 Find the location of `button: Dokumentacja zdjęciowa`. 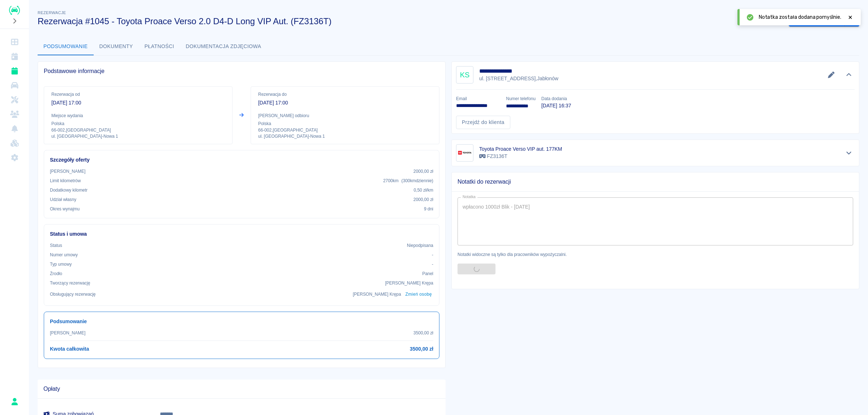

button: Dokumentacja zdjęciowa is located at coordinates (224, 47).